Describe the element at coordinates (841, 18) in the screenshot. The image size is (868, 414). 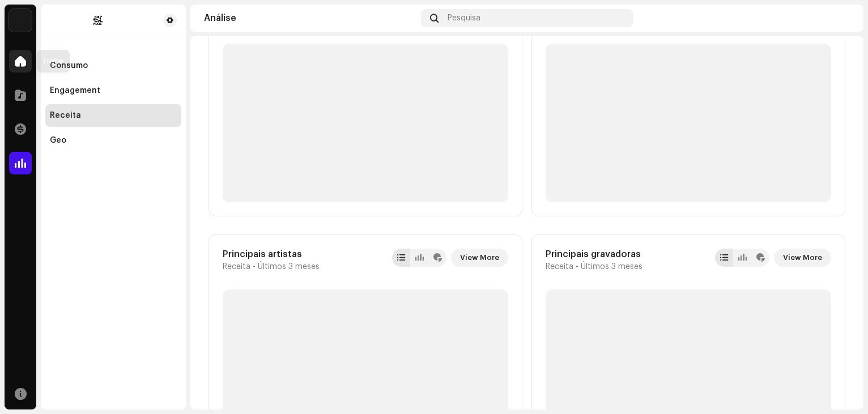
I see `img: 3855b57e-1267-4b8d-acd9-13795e633ae2` at that location.